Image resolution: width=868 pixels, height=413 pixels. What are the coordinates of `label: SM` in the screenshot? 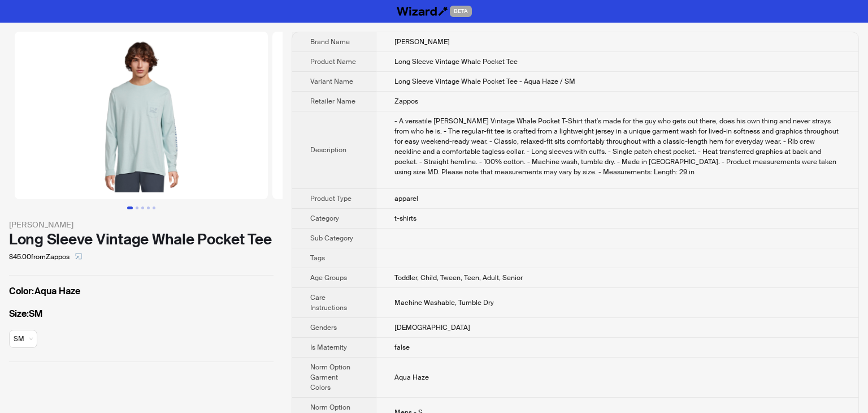 It's located at (142, 314).